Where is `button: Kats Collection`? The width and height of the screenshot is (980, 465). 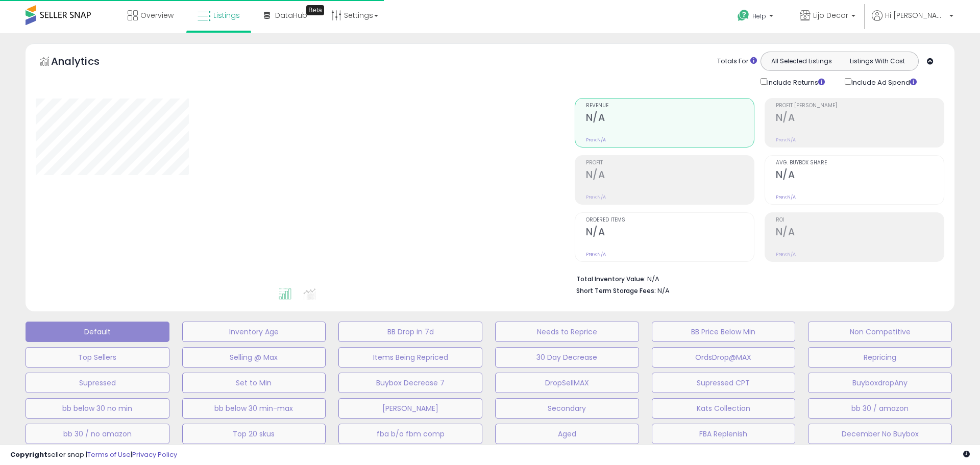 button: Kats Collection is located at coordinates (724, 409).